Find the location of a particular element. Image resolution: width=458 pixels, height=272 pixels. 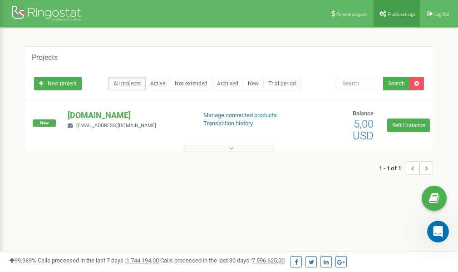

span: Balance is located at coordinates (363, 113).